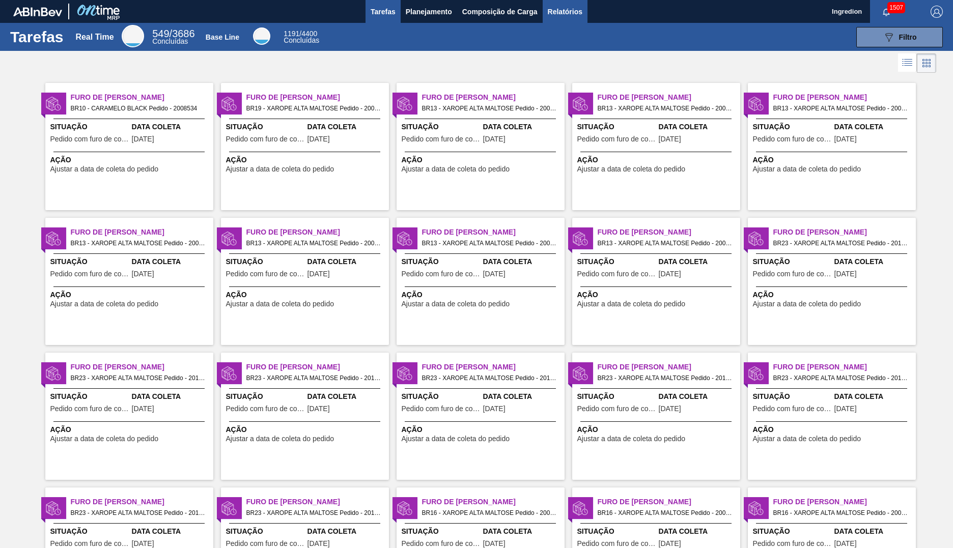 The height and width of the screenshot is (548, 953). Describe the element at coordinates (840, 378) in the screenshot. I see `span: BR23 - XAROPE ALTA MALTOSE Pedido - 2011909` at that location.